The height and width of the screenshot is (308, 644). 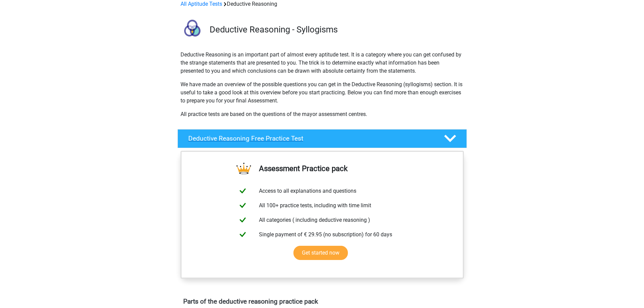 What do you see at coordinates (192, 30) in the screenshot?
I see `img: deductive reasoning` at bounding box center [192, 30].